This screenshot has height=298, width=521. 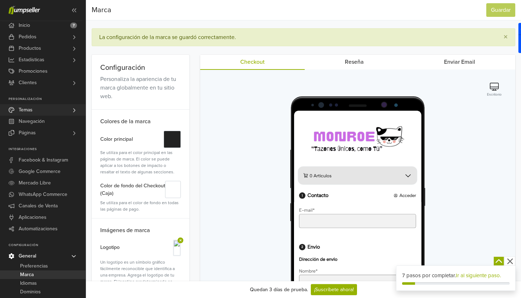 I want to click on div: 0 Artículos, so click(x=29, y=73).